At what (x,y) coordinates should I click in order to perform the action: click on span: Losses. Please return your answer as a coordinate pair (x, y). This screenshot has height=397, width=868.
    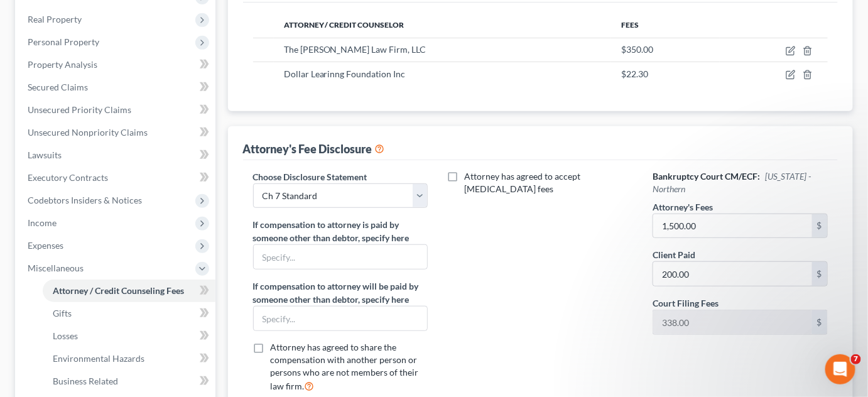
    Looking at the image, I should click on (66, 335).